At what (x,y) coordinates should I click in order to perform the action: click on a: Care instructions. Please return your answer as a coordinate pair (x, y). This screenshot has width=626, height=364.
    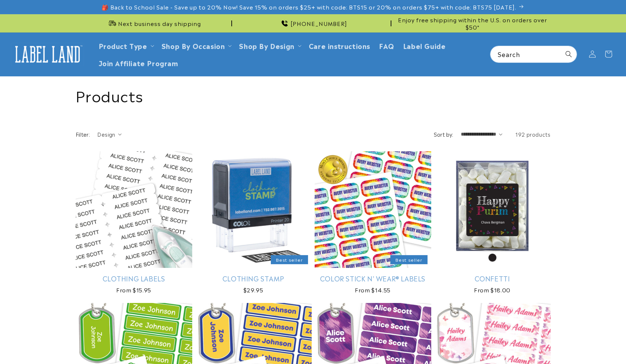
    Looking at the image, I should click on (340, 45).